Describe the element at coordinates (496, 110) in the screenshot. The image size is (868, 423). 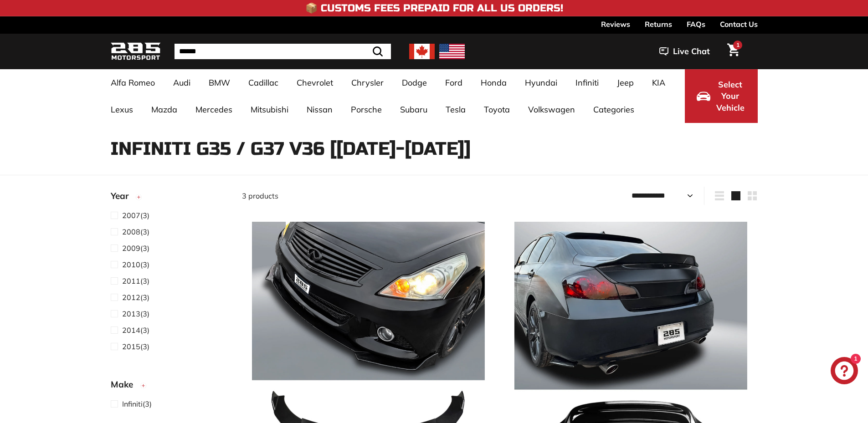
I see `a: Toyota` at that location.